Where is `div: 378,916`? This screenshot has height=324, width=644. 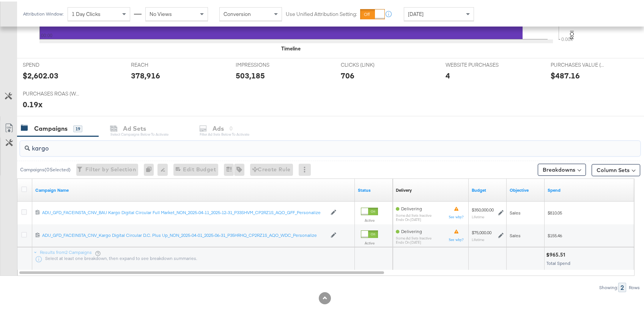 div: 378,916 is located at coordinates (145, 74).